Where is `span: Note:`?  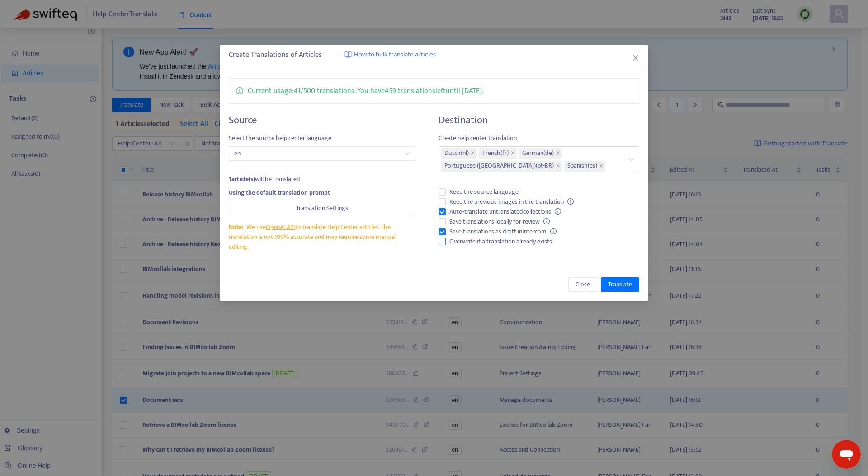 span: Note: is located at coordinates (236, 227).